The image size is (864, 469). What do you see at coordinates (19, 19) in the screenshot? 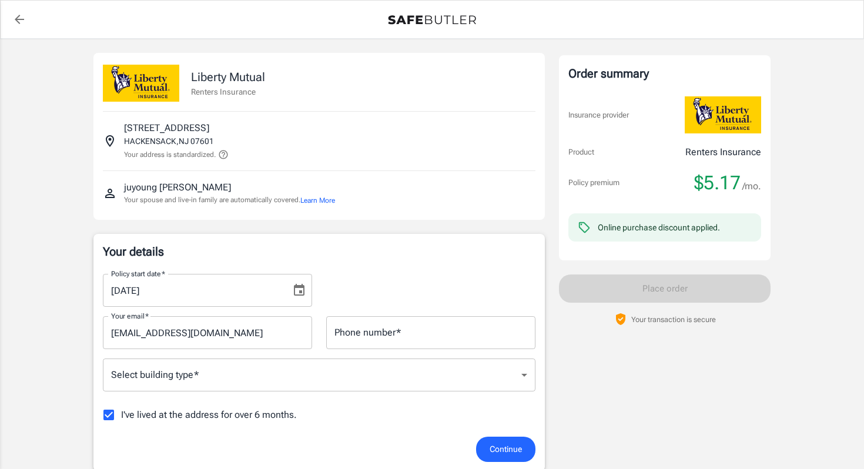
I see `a: back to quotes` at bounding box center [19, 19].